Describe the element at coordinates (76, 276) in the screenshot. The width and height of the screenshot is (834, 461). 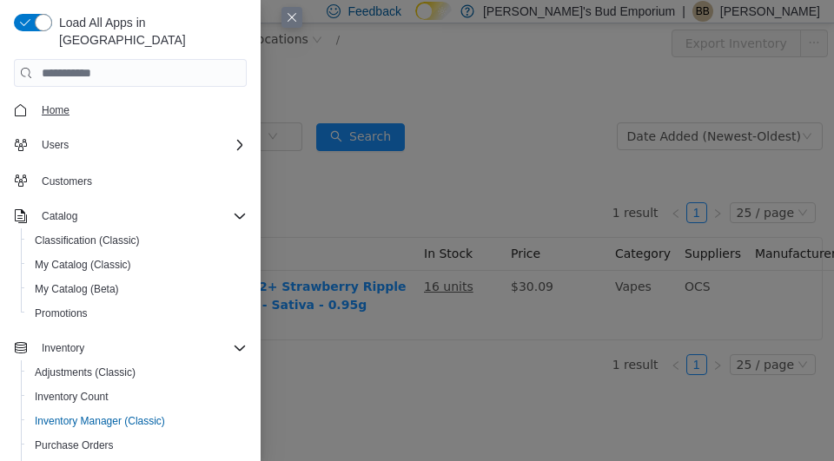
I see `img: JAYS - High Potency 92+ Strawberry Ripple 510 Thread Cartridge - Sativa - 0.95g hero shot` at that location.